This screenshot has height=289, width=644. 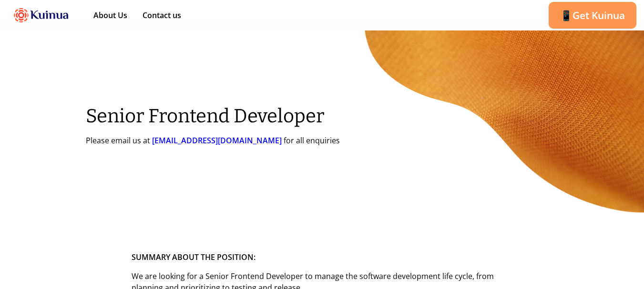 I want to click on a: Contact us, so click(x=162, y=17).